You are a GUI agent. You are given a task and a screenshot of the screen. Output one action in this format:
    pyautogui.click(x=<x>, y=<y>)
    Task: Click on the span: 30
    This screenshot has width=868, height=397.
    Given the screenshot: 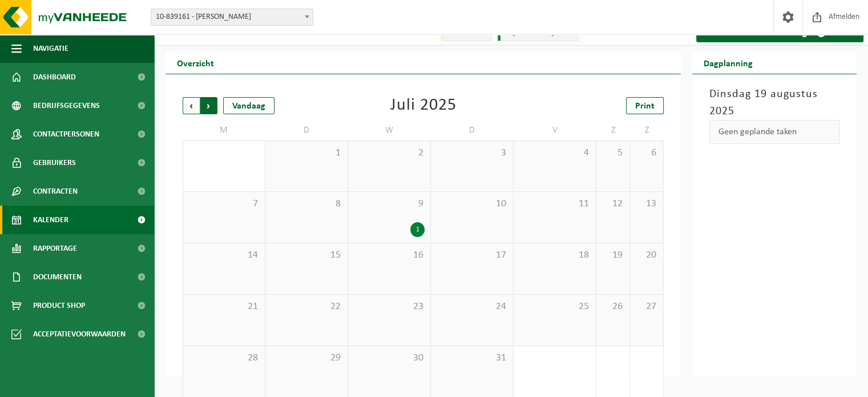 What is the action you would take?
    pyautogui.click(x=389, y=358)
    